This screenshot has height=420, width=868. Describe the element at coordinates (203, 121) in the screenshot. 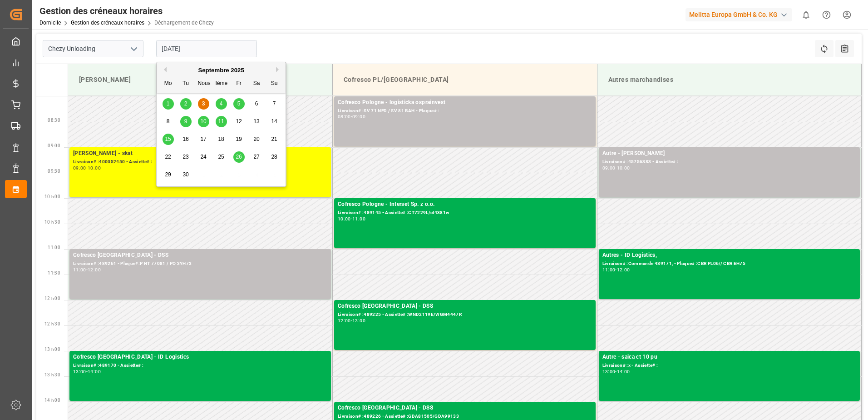

I see `div: Choisissez le mercredi 10 septembre 2025` at that location.